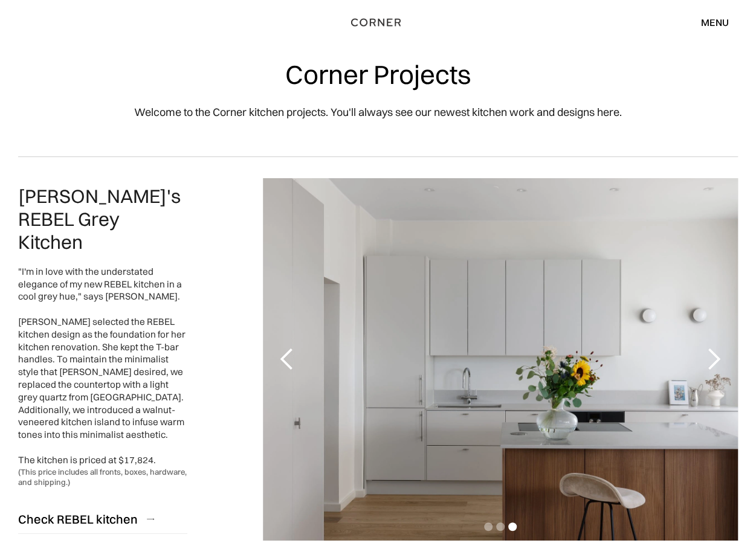 The image size is (756, 552). Describe the element at coordinates (78, 519) in the screenshot. I see `div: Check REBEL kitchen` at that location.